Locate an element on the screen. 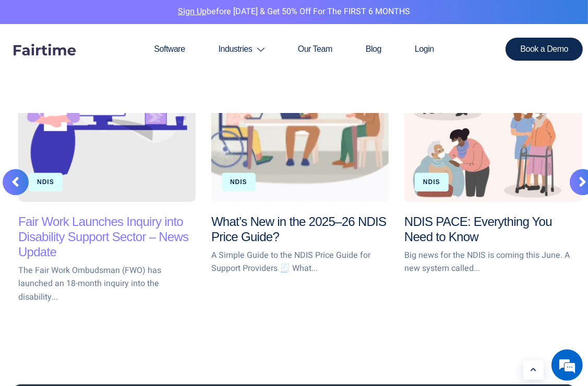  p: Big news for the NDIS is coming this June. A new system called... is located at coordinates (493, 262).